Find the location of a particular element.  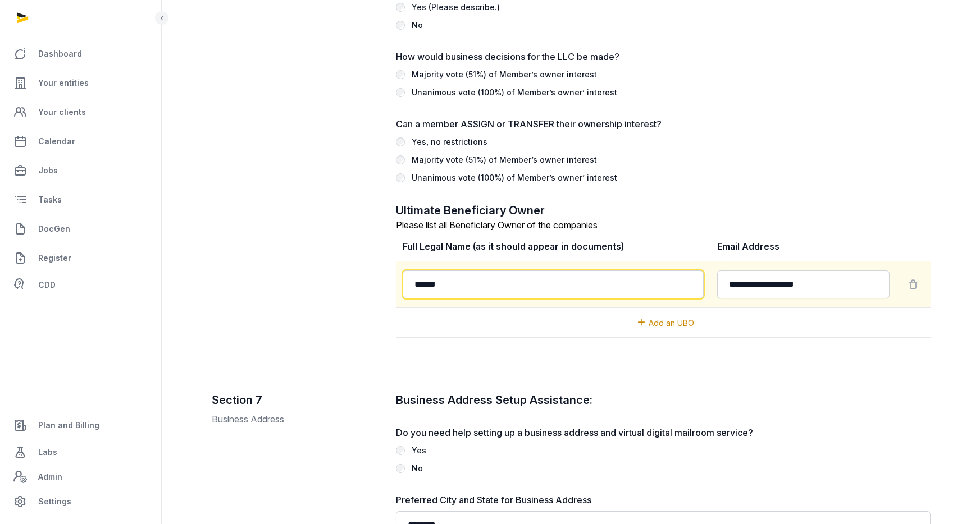

a: Your entities is located at coordinates (80, 83).